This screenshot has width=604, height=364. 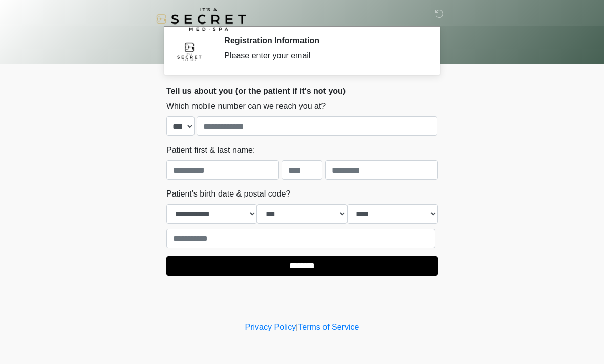 What do you see at coordinates (201, 19) in the screenshot?
I see `img: It's A Secret Med Spa Logo` at bounding box center [201, 19].